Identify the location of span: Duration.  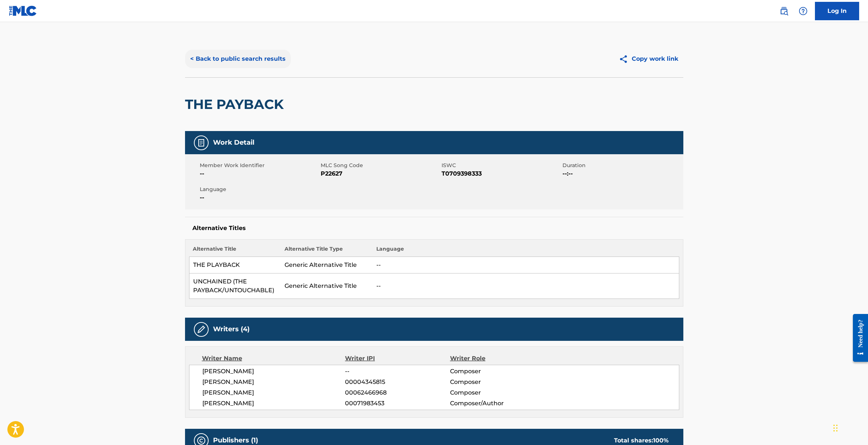
(622, 166).